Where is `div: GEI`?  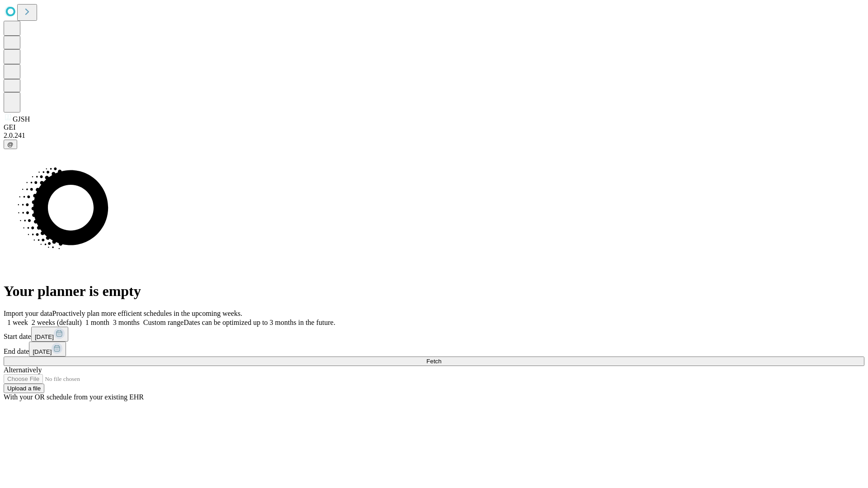 div: GEI is located at coordinates (434, 128).